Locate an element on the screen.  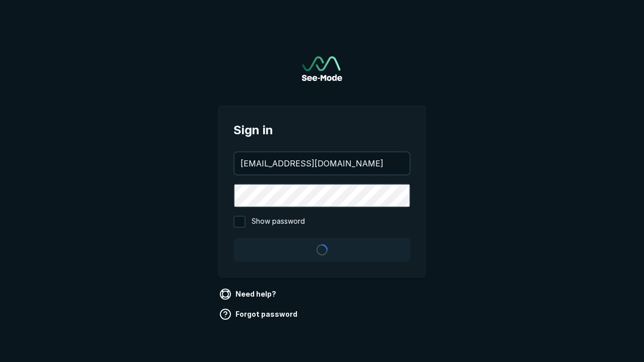
a: Need help? is located at coordinates (248, 294).